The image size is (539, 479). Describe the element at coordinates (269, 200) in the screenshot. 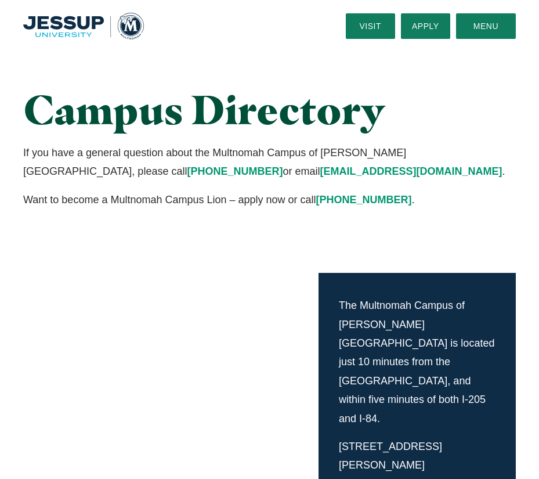

I see `p: Want to become a Multnomah Campus Lion – apply now or call .` at that location.